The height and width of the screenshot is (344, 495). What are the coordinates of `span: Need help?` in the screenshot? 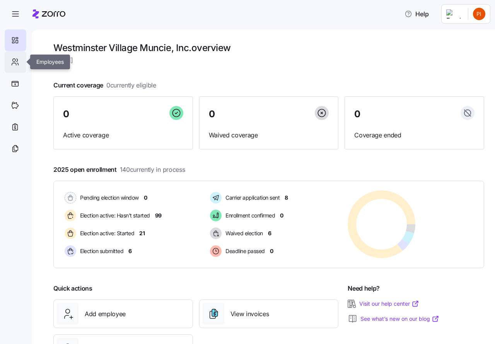 It's located at (364, 288).